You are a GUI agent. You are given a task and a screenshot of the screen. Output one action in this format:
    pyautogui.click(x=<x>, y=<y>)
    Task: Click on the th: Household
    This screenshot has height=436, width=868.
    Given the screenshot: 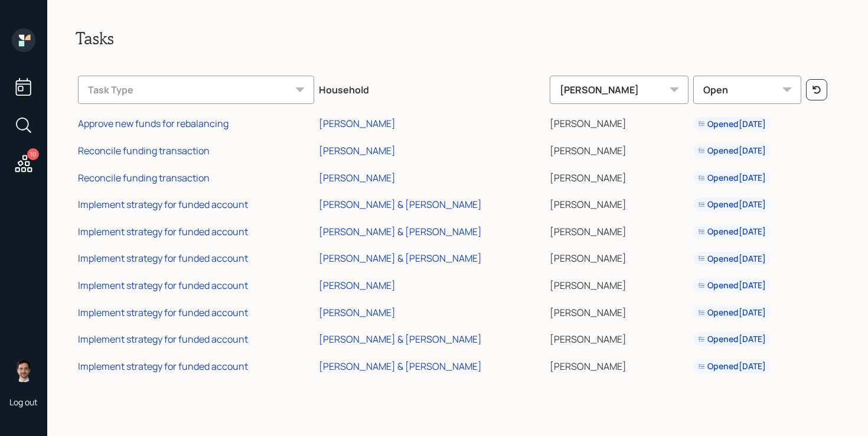 What is the action you would take?
    pyautogui.click(x=432, y=88)
    